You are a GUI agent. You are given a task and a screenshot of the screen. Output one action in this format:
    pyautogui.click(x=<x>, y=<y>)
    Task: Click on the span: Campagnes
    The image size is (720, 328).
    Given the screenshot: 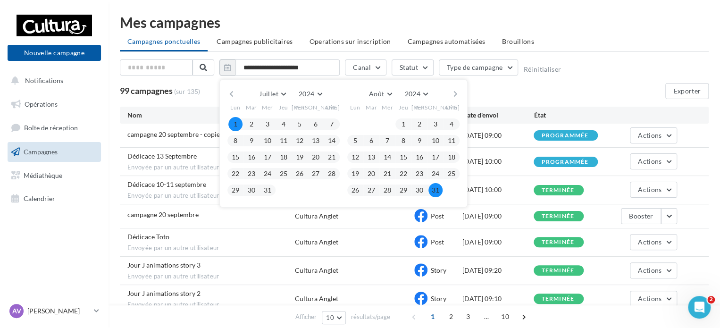 What is the action you would take?
    pyautogui.click(x=41, y=151)
    